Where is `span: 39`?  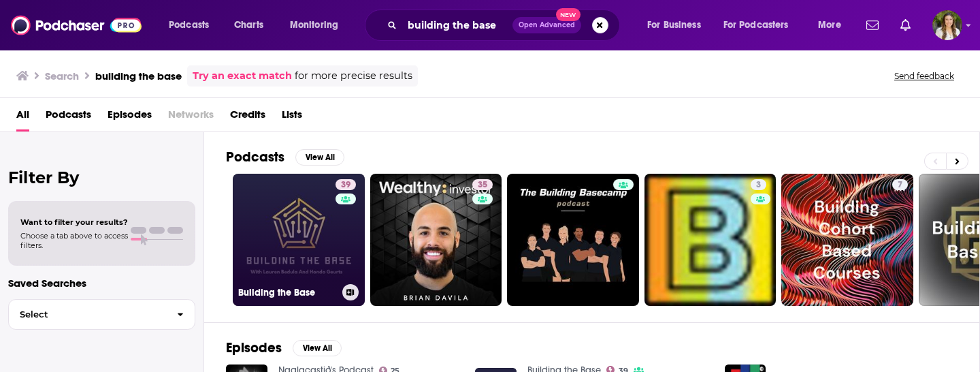
span: 39 is located at coordinates (345, 185).